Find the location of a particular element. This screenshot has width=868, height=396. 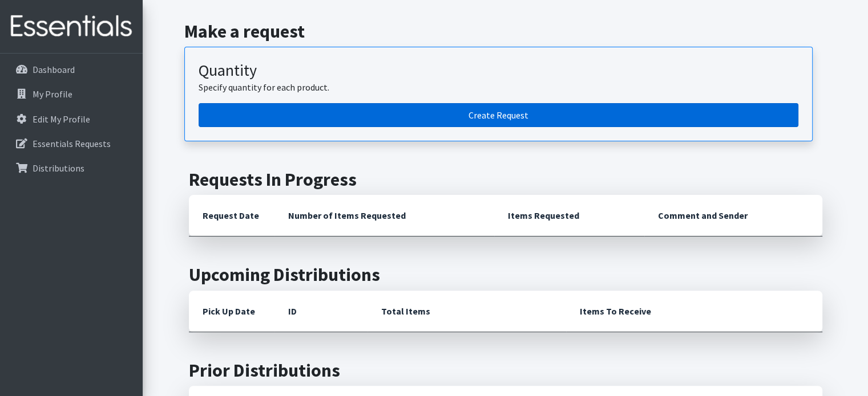

h2: Prior Distributions is located at coordinates (506, 371).